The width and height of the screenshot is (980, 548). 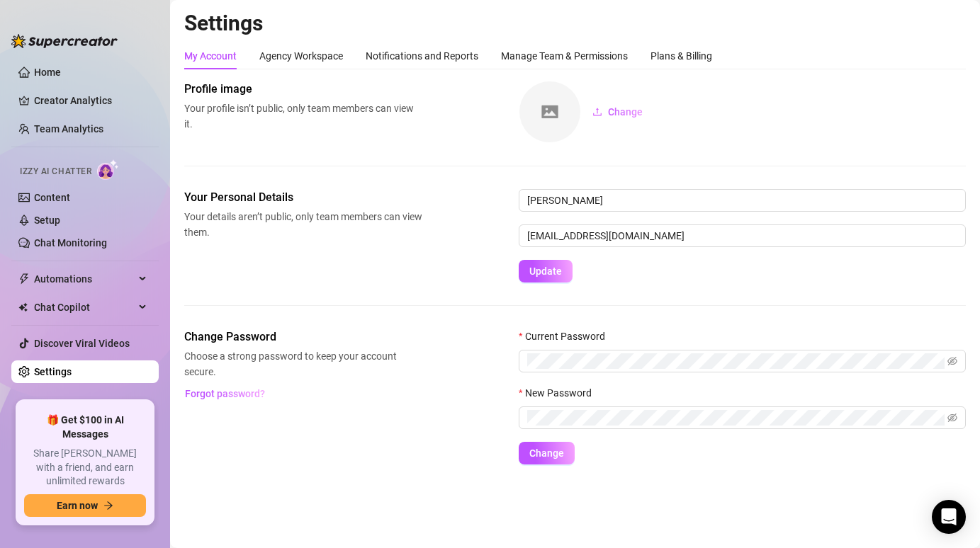 What do you see at coordinates (303, 116) in the screenshot?
I see `span: Your profile isn’t public, only team members can view it.` at bounding box center [303, 116].